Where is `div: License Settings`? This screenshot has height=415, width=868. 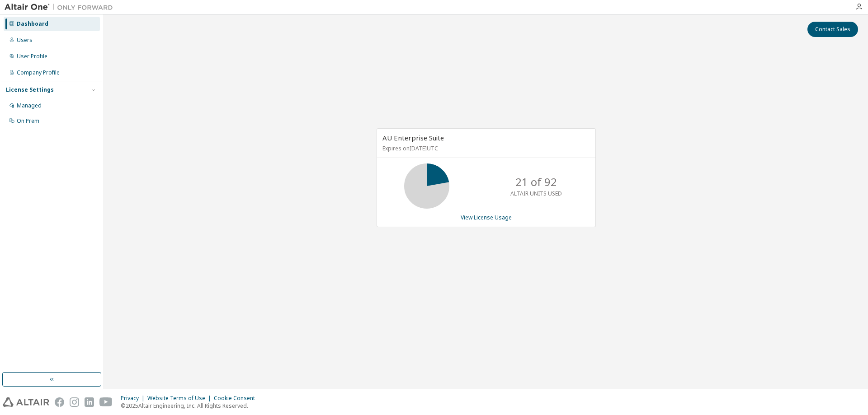 div: License Settings is located at coordinates (30, 90).